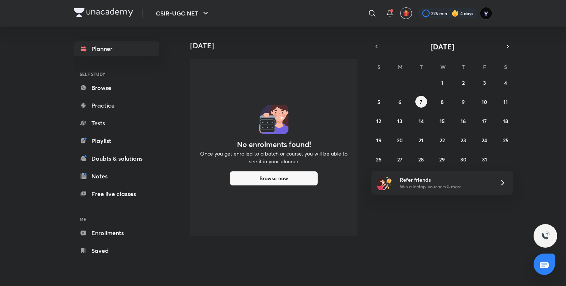  Describe the element at coordinates (116, 233) in the screenshot. I see `a: Enrollments` at that location.